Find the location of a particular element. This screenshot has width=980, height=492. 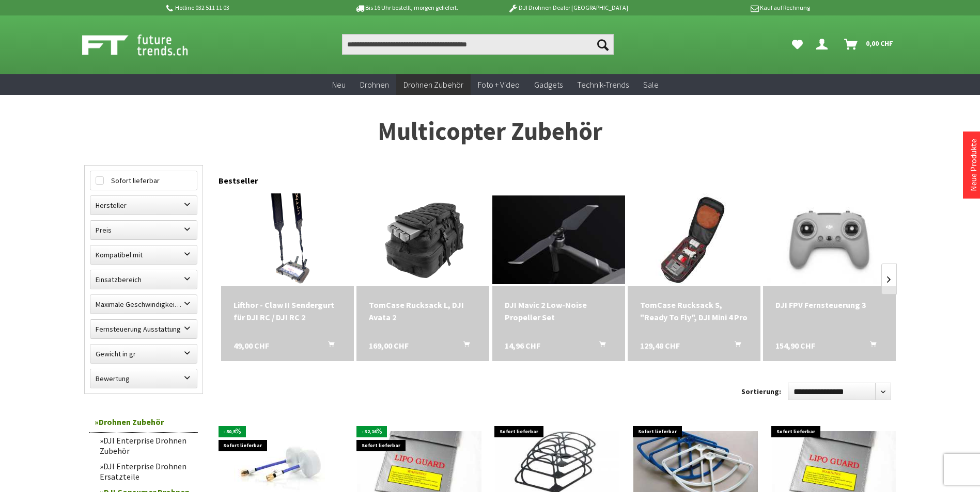

label: Hersteller is located at coordinates (144, 205).